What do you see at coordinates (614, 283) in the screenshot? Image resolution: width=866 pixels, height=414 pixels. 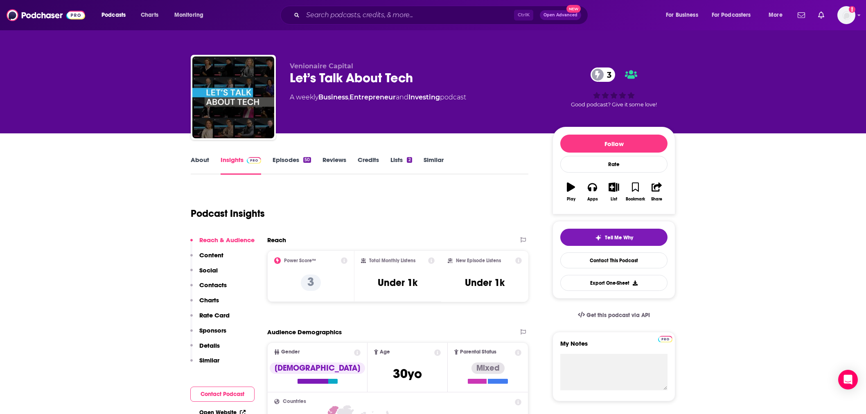 I see `button: Export One-Sheet` at bounding box center [614, 283].